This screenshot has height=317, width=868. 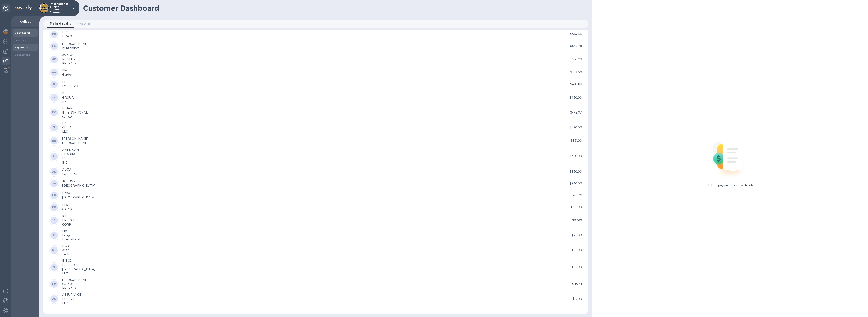 What do you see at coordinates (71, 235) in the screenshot?
I see `div: Freight` at bounding box center [71, 235].